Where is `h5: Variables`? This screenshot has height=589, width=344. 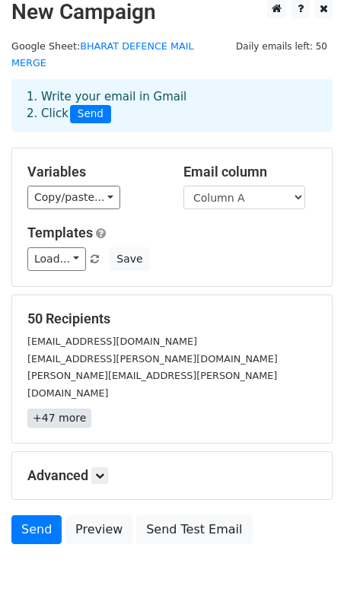
h5: Variables is located at coordinates (94, 172).